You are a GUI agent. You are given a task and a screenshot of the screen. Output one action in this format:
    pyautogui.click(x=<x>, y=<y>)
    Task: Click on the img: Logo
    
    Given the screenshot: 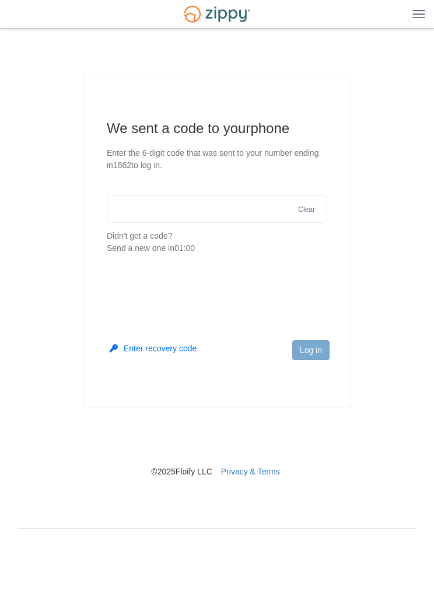 What is the action you would take?
    pyautogui.click(x=217, y=14)
    